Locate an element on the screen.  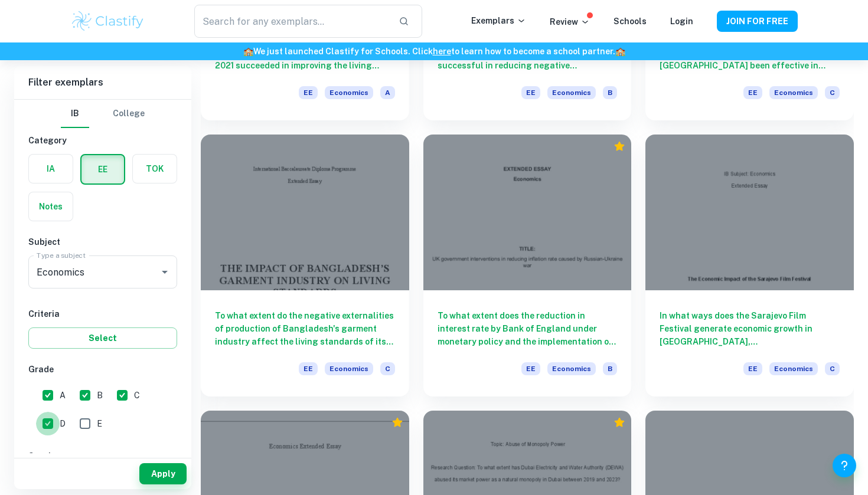
h6: Grade is located at coordinates (103, 369).